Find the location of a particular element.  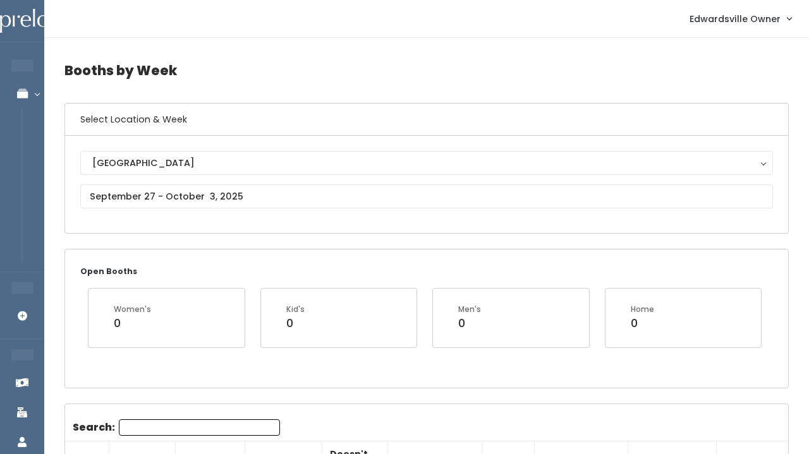

h6: Select Location & Week is located at coordinates (427, 119).